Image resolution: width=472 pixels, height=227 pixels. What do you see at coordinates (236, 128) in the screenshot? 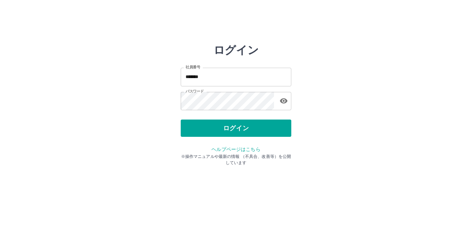
I see `button: ログイン` at bounding box center [236, 128].